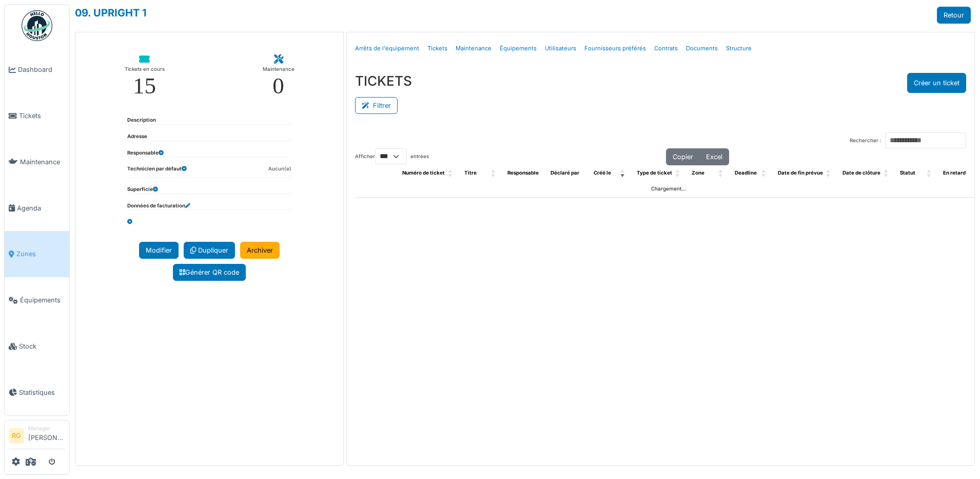 The height and width of the screenshot is (479, 980). What do you see at coordinates (37, 208) in the screenshot?
I see `a: Agenda` at bounding box center [37, 208].